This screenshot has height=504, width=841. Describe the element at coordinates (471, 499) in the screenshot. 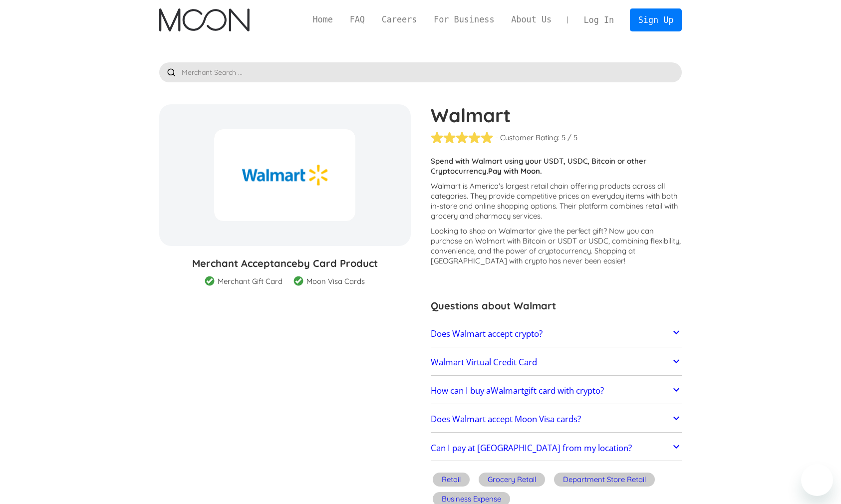

I see `div: Business Expense` at that location.